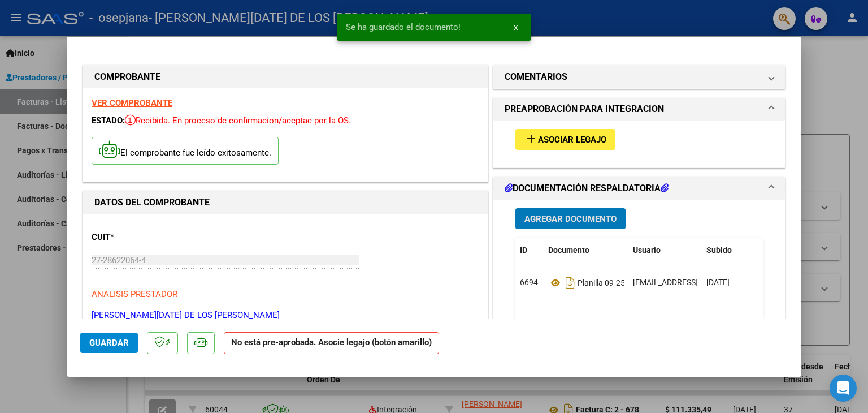  I want to click on span: Planilla 09-25, so click(587, 283).